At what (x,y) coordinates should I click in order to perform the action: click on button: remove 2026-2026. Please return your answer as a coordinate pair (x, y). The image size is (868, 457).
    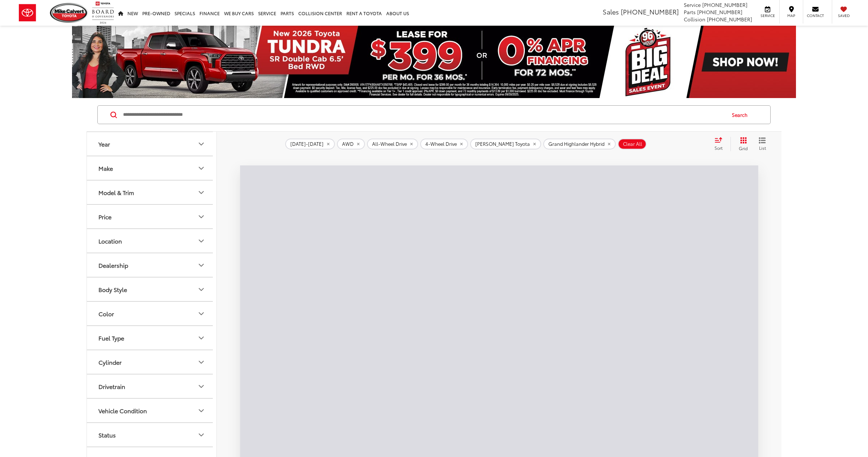
    Looking at the image, I should click on (310, 144).